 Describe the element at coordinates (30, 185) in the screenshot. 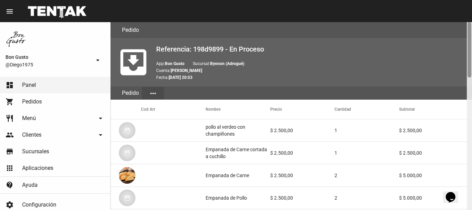

I see `span: Ayuda` at that location.